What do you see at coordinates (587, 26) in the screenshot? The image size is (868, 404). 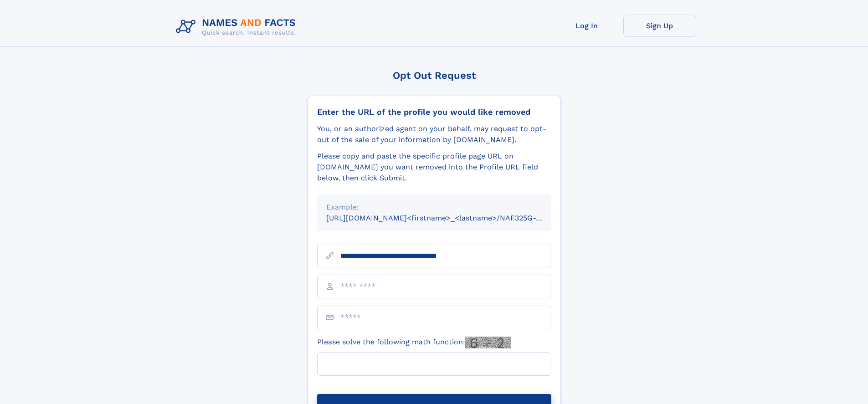 I see `a: Log In` at bounding box center [587, 26].